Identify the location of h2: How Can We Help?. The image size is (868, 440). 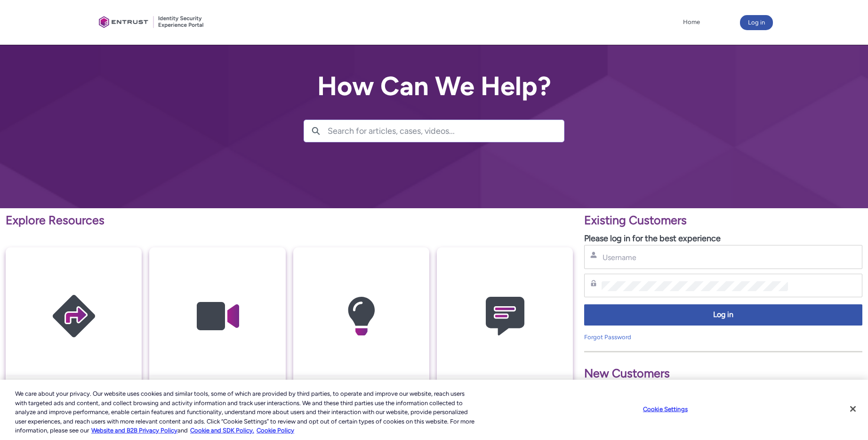
(434, 86).